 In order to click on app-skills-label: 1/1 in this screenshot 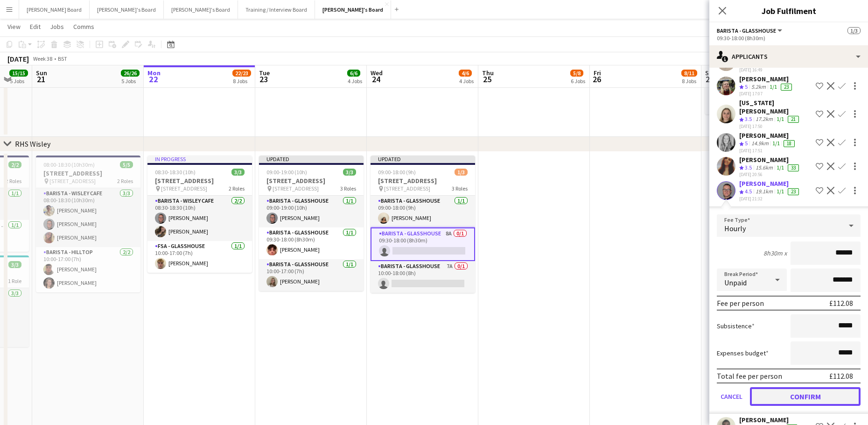, I will do `click(776, 143)`.